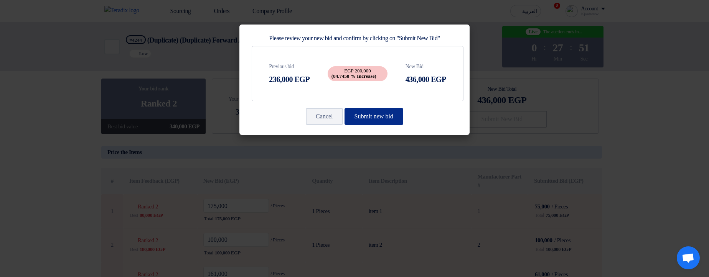  What do you see at coordinates (373, 117) in the screenshot?
I see `button: Submit new bid` at bounding box center [373, 117].